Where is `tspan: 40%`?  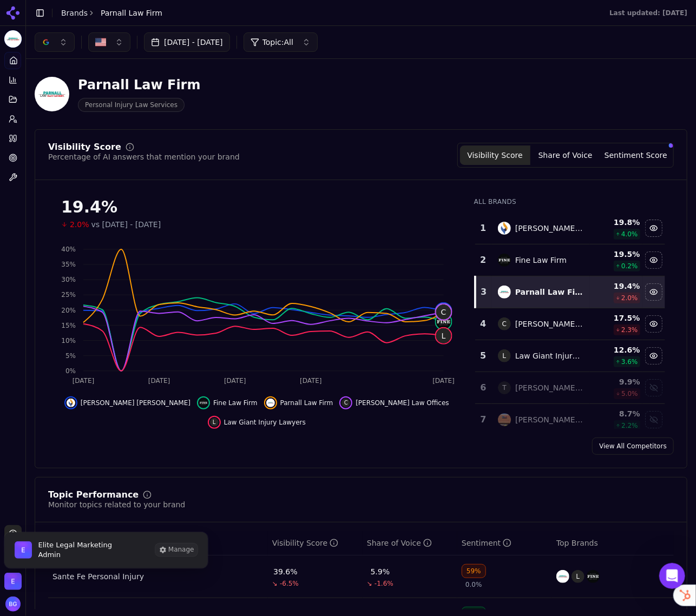
tspan: 40% is located at coordinates (68, 249).